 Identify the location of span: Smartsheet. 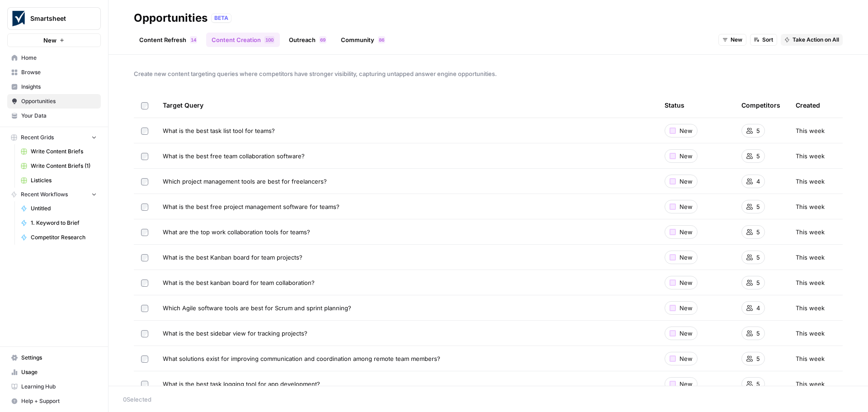
(57, 18).